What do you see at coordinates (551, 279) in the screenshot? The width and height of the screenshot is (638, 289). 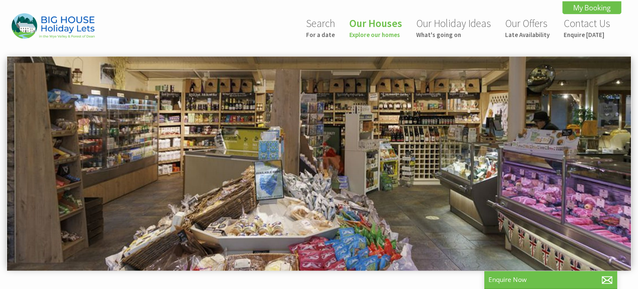 I see `p: Enquire Now` at bounding box center [551, 279].